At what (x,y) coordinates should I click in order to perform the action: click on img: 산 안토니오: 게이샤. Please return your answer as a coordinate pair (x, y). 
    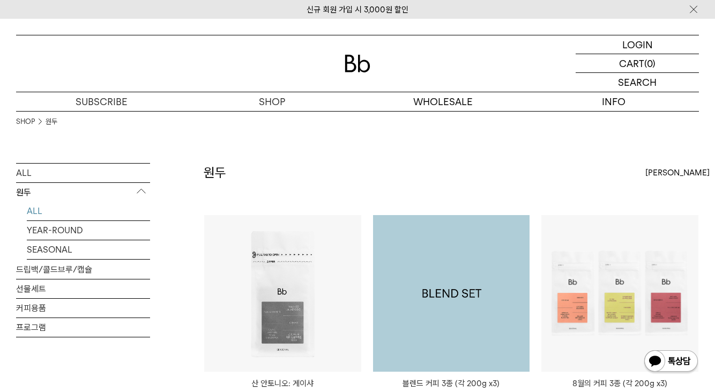
    Looking at the image, I should click on (282, 293).